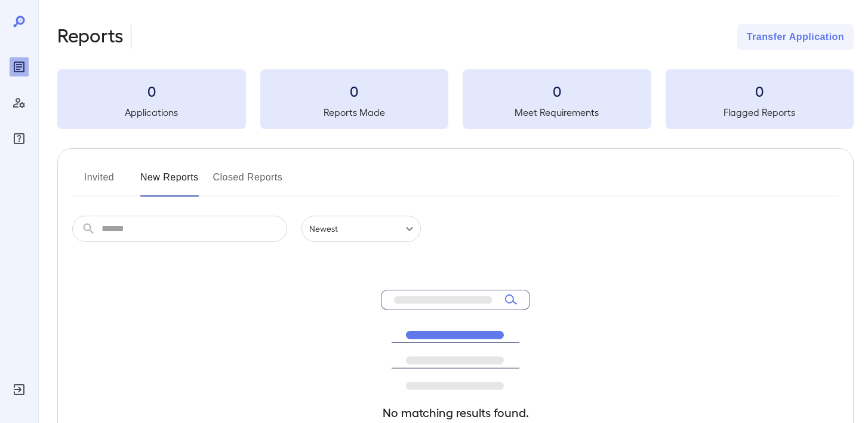  What do you see at coordinates (455, 412) in the screenshot?
I see `h4: No matching results found.` at bounding box center [455, 412].